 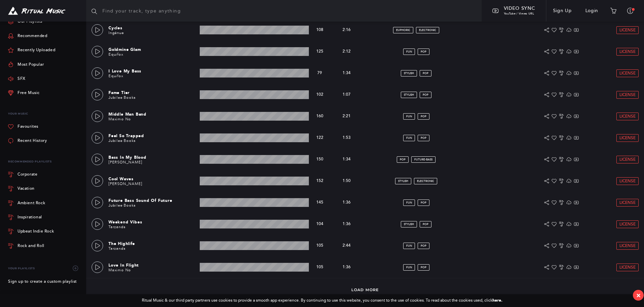 I want to click on span: Video Sync, so click(x=520, y=8).